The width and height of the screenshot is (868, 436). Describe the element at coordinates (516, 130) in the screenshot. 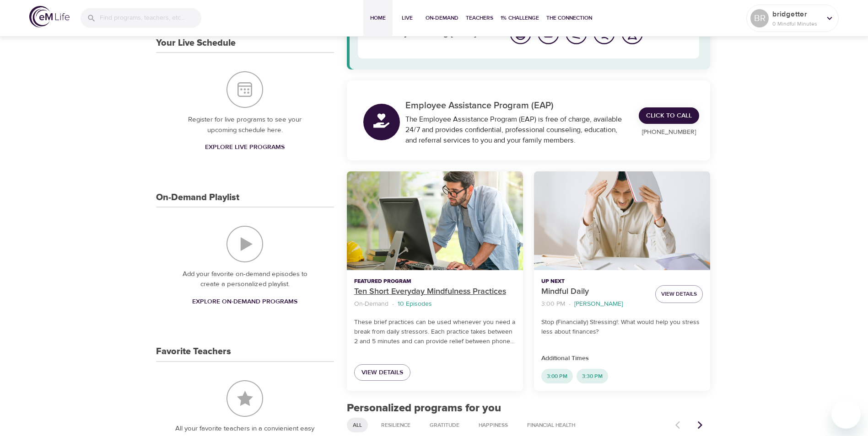

I see `div: The Employee Assistance Program (EAP) is free of charge, available 24/7 and provides confidential...` at that location.